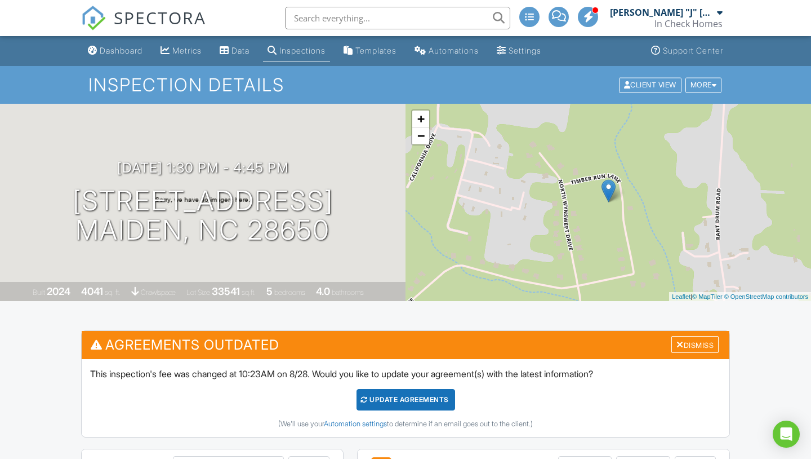 This screenshot has width=811, height=459. I want to click on div: Inspections, so click(303, 50).